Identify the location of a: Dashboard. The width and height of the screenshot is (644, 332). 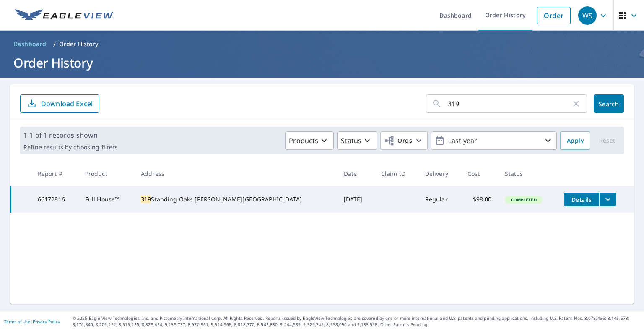
(30, 44).